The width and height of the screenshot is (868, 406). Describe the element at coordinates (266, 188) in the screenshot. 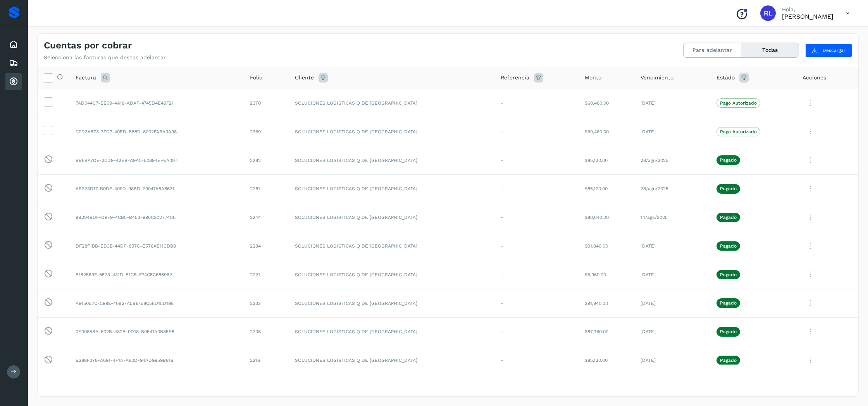

I see `td: 2281` at that location.